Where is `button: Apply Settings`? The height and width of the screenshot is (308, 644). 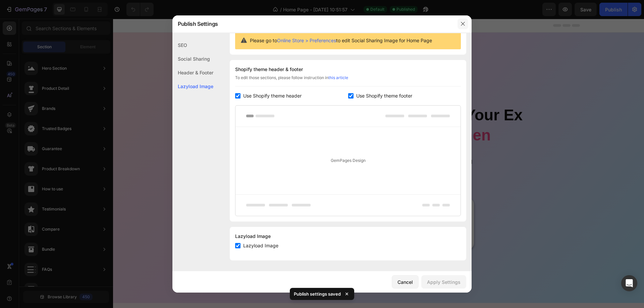
button: Apply Settings is located at coordinates (444, 282).